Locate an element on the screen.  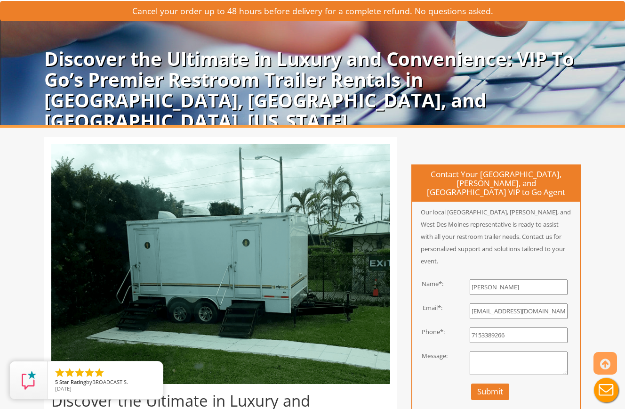
span: Star Rating is located at coordinates (73, 381).